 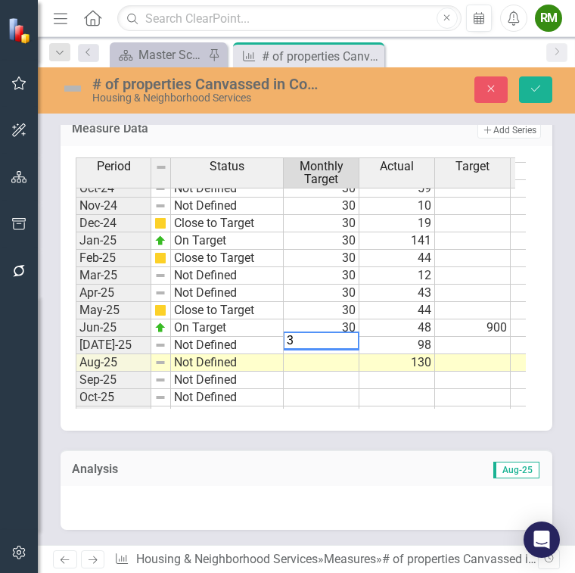 I want to click on td: 130, so click(x=398, y=363).